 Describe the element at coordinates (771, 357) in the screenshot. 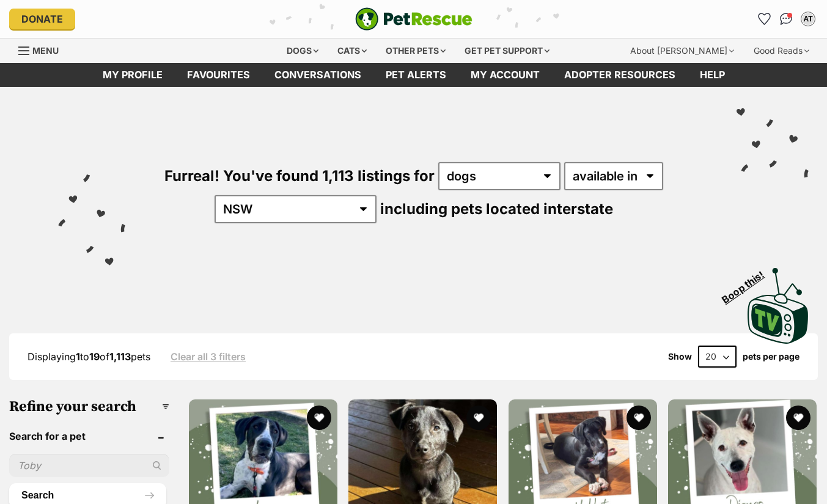

I see `label: pets per page` at that location.